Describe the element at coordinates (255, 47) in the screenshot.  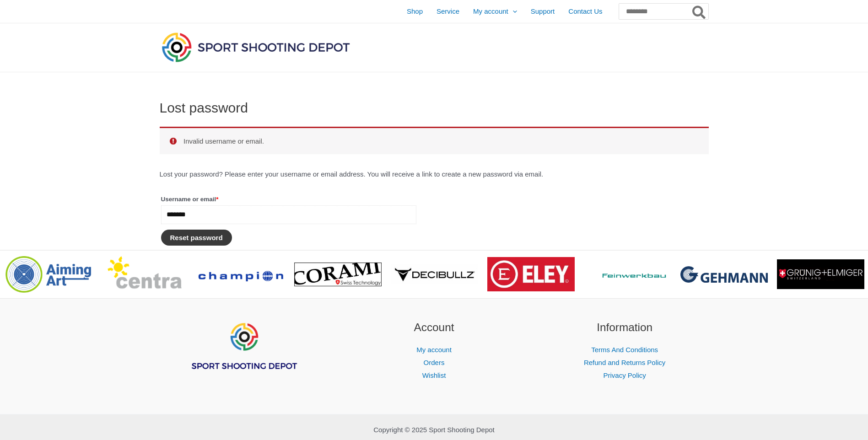
I see `img: Sport Shooting Depot` at that location.